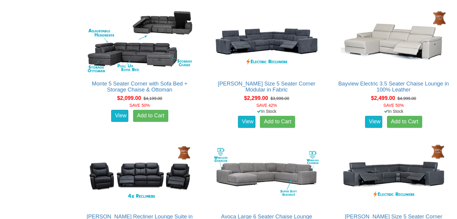 The image size is (457, 219). Describe the element at coordinates (140, 175) in the screenshot. I see `img: Maxwell Recliner Lounge Suite in 100% Leather` at that location.